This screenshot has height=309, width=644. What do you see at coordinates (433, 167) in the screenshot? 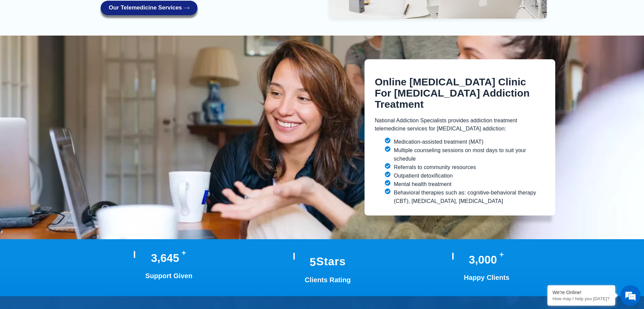
I see `span: Referrals to community resources` at bounding box center [433, 167].